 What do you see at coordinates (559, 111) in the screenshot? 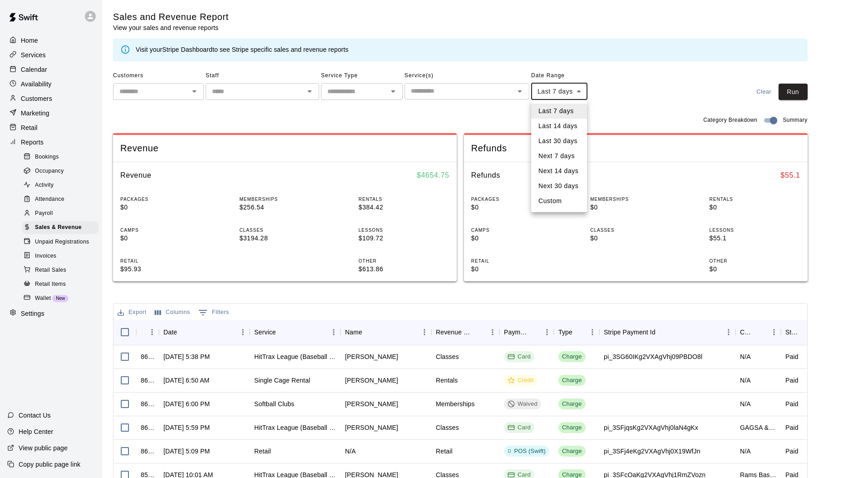
I see `li: Last 7 days` at bounding box center [559, 111].